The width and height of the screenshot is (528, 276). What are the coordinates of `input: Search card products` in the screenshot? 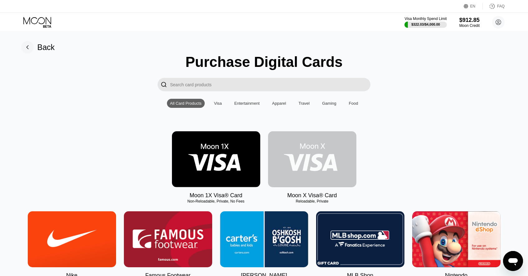 It's located at (270, 84).